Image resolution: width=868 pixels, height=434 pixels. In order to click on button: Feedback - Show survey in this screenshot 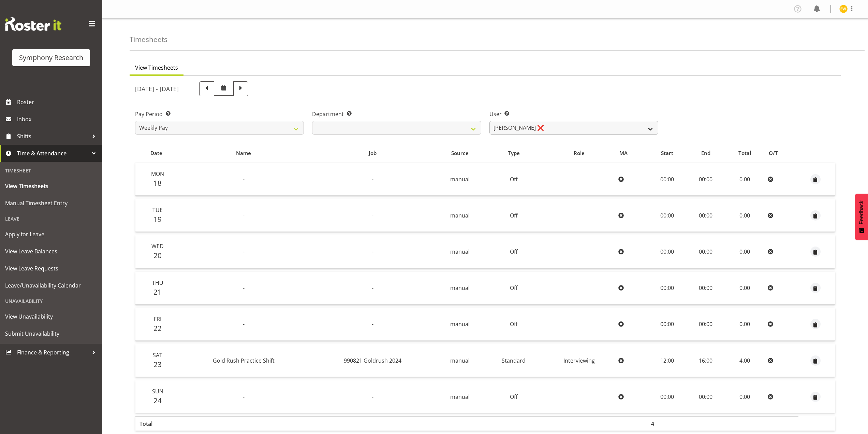, I will do `click(862, 217)`.